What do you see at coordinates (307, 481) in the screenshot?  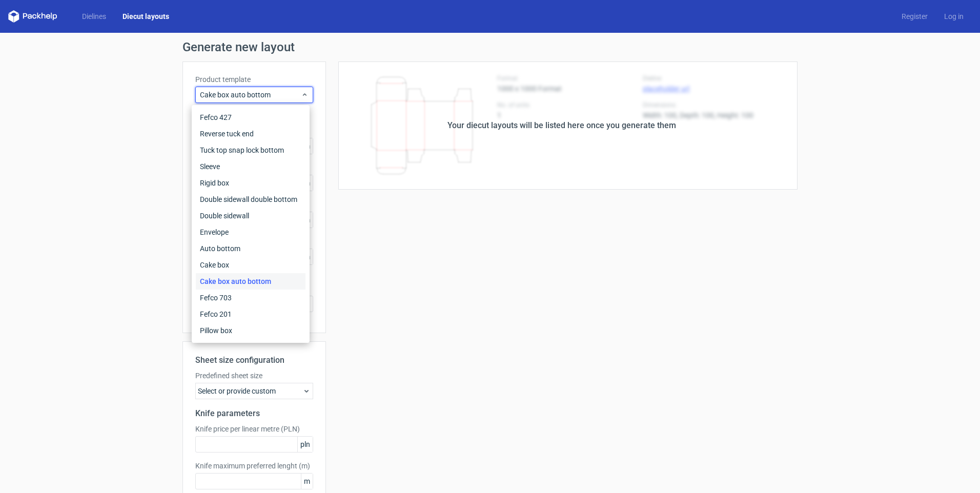 I see `span: m` at bounding box center [307, 481].